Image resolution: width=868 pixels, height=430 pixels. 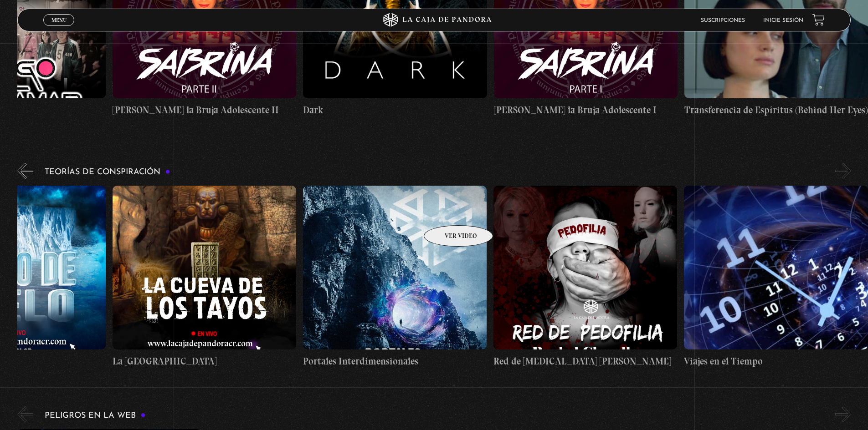 What do you see at coordinates (95, 416) in the screenshot?
I see `h3: Peligros en la web` at bounding box center [95, 416].